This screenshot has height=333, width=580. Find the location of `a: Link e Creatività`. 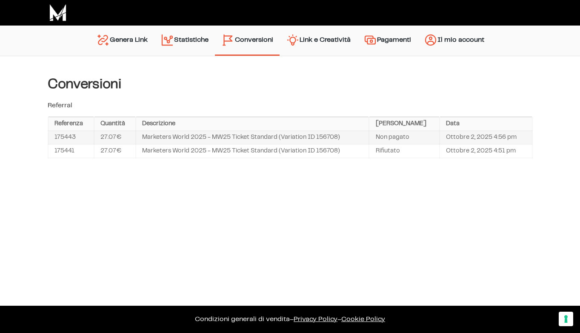

a: Link e Creatività is located at coordinates (318, 40).